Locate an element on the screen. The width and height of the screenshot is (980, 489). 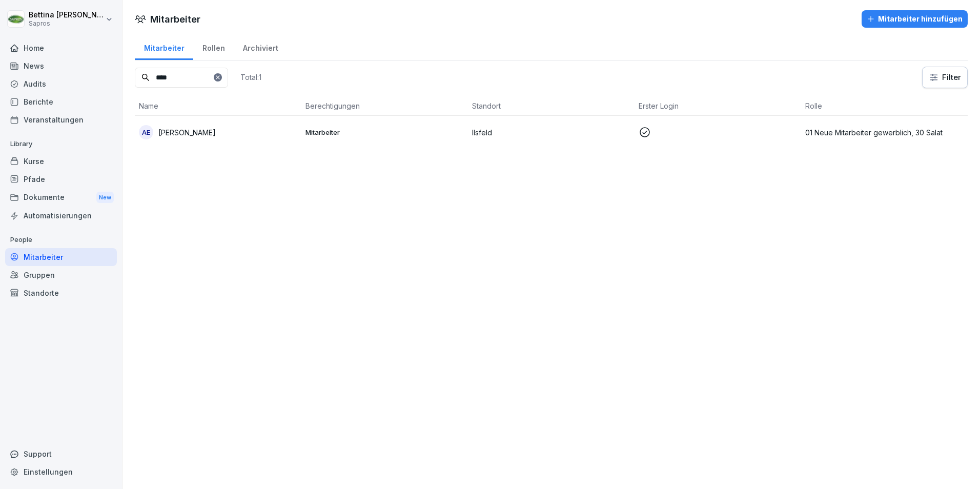
p: 01 Neue Mitarbeiter gewerblich, 30 Salat is located at coordinates (884, 132).